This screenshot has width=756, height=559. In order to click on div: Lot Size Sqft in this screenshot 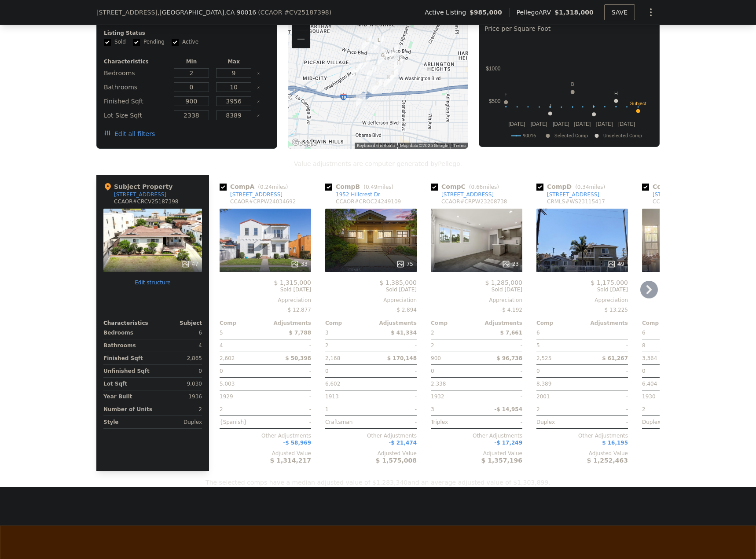, I will do `click(136, 115)`.